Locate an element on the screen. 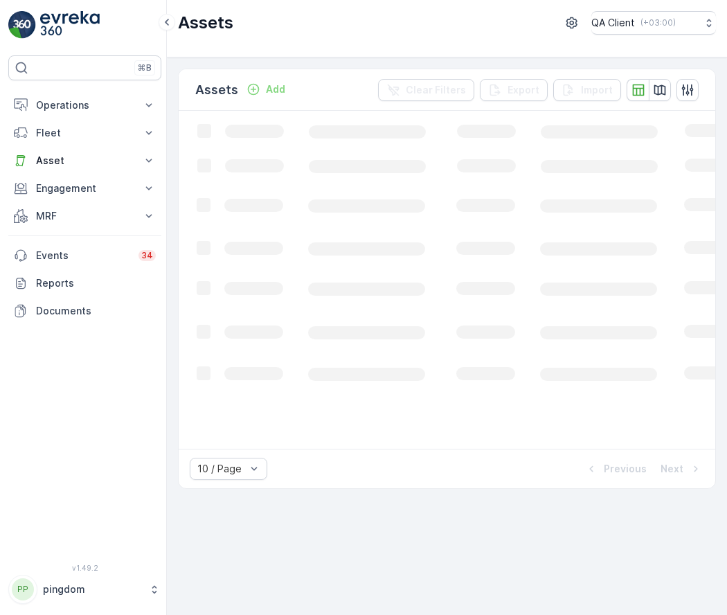 The width and height of the screenshot is (727, 615). a: Documents is located at coordinates (85, 311).